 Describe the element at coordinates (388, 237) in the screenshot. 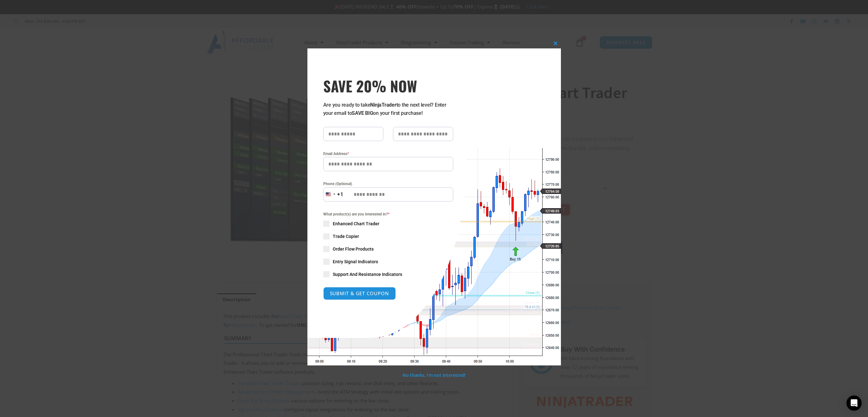

I see `label: Trade Copier` at that location.